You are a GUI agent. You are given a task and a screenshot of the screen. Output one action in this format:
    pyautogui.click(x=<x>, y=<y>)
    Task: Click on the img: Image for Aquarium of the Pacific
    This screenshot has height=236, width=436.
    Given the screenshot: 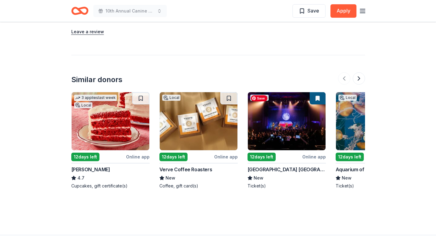 What is the action you would take?
    pyautogui.click(x=375, y=121)
    